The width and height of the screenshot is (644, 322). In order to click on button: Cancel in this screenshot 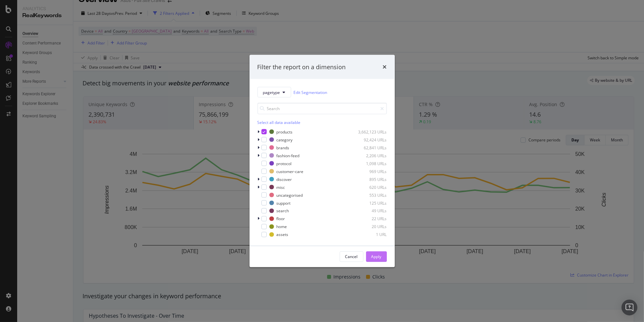, I will do `click(351, 257)`.